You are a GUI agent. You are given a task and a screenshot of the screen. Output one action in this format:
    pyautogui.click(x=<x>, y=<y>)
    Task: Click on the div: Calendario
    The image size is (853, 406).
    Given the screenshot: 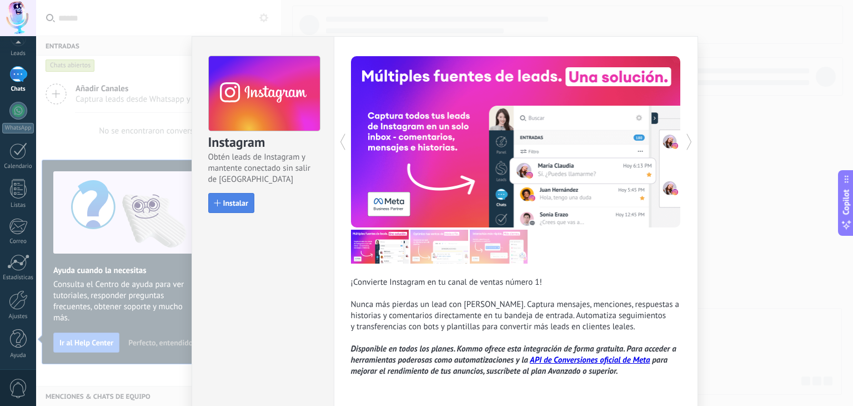 What is the action you would take?
    pyautogui.click(x=18, y=166)
    